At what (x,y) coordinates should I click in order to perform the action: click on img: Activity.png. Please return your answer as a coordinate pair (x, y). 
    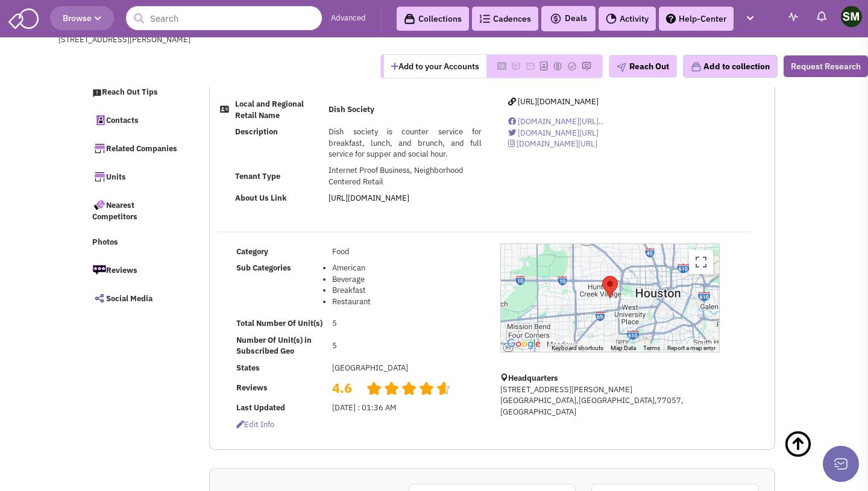
    Looking at the image, I should click on (612, 19).